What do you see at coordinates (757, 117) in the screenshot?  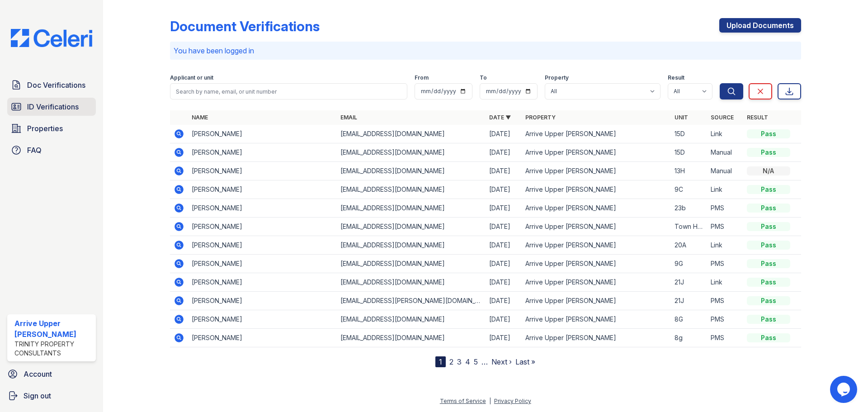 I see `a: Result` at bounding box center [757, 117].